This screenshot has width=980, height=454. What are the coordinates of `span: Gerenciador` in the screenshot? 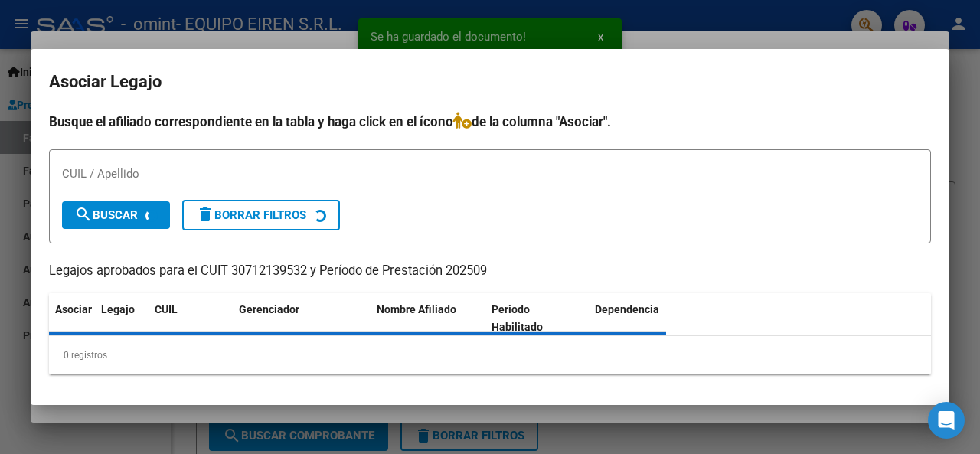 It's located at (269, 309).